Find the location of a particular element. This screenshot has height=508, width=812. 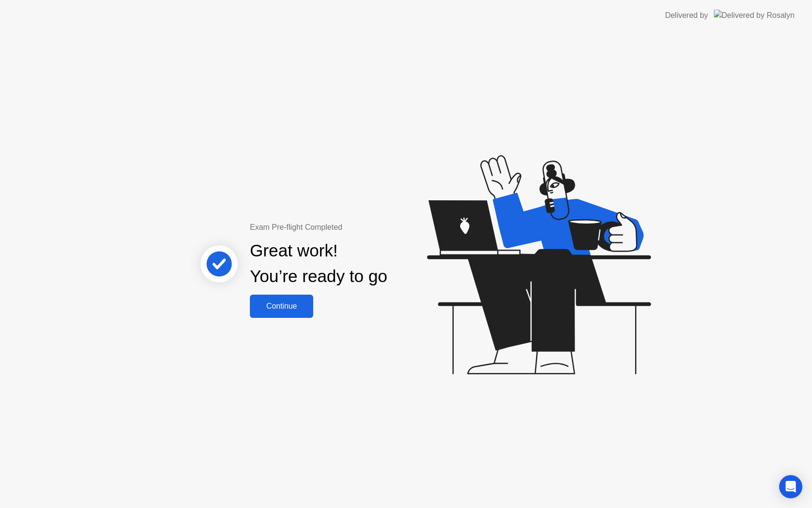

div: Great work! You’re ready to go is located at coordinates (318, 264).